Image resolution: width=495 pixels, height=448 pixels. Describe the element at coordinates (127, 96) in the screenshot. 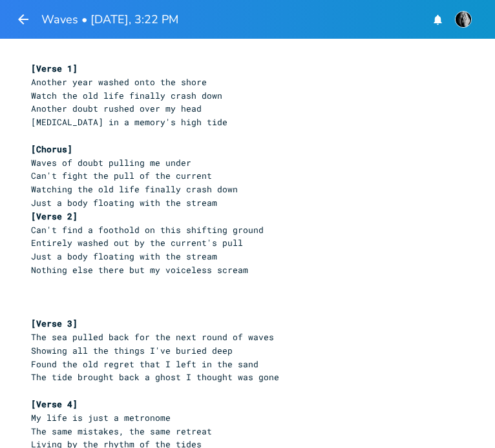

I see `span: Watch the old life finally crash down` at that location.